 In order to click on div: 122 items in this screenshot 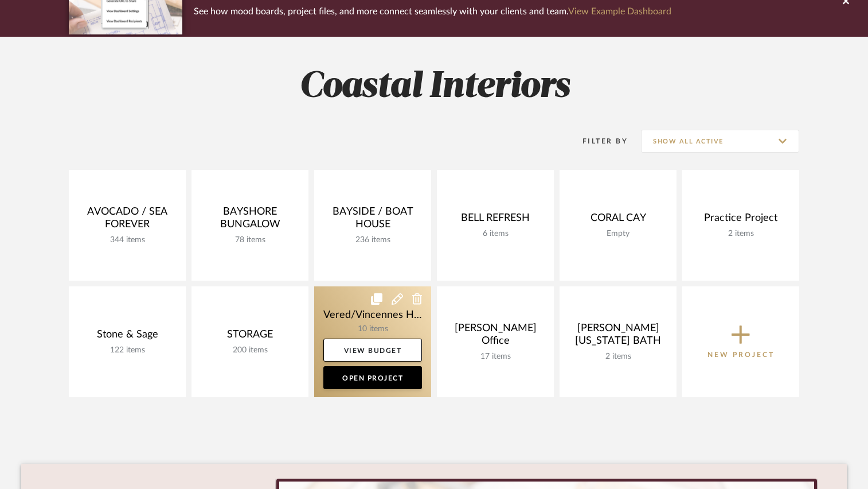, I will do `click(127, 350)`.